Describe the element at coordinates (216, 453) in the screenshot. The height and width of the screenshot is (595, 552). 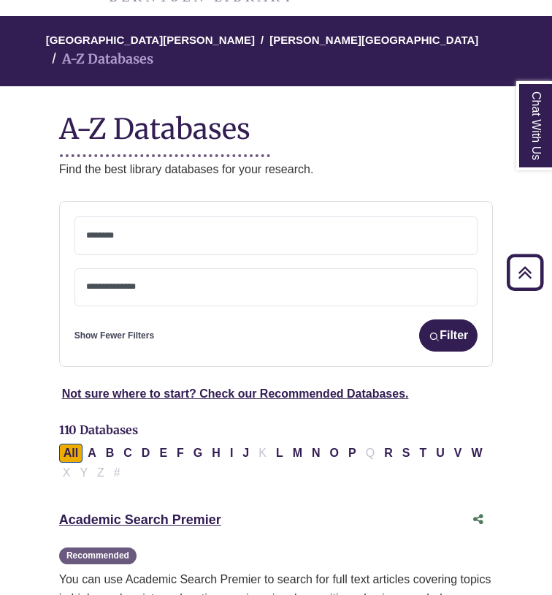
I see `button: Filter Results H` at that location.